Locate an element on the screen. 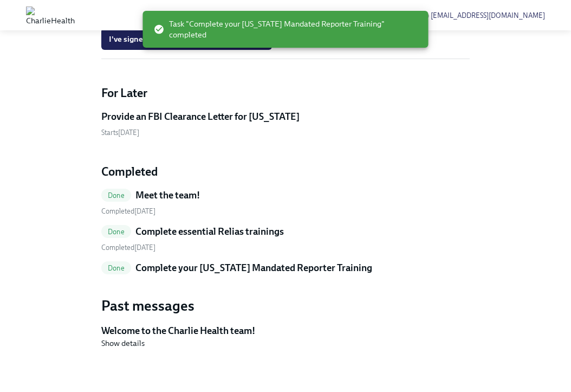 The image size is (571, 392). span: Friday, October 3rd 2025, 10:45 am is located at coordinates (128, 211).